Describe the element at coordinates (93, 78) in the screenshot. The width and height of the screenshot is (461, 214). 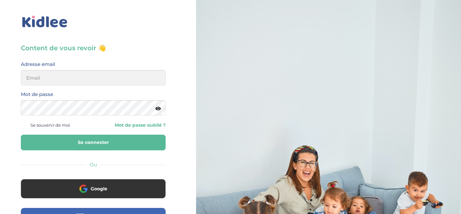
I see `input: Email` at that location.